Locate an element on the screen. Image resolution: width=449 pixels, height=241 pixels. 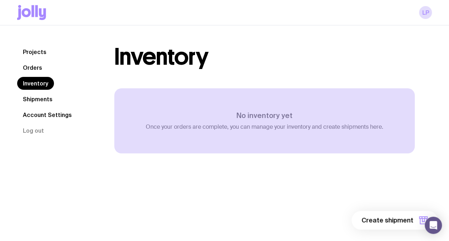
h3: No inventory yet is located at coordinates (264, 115).